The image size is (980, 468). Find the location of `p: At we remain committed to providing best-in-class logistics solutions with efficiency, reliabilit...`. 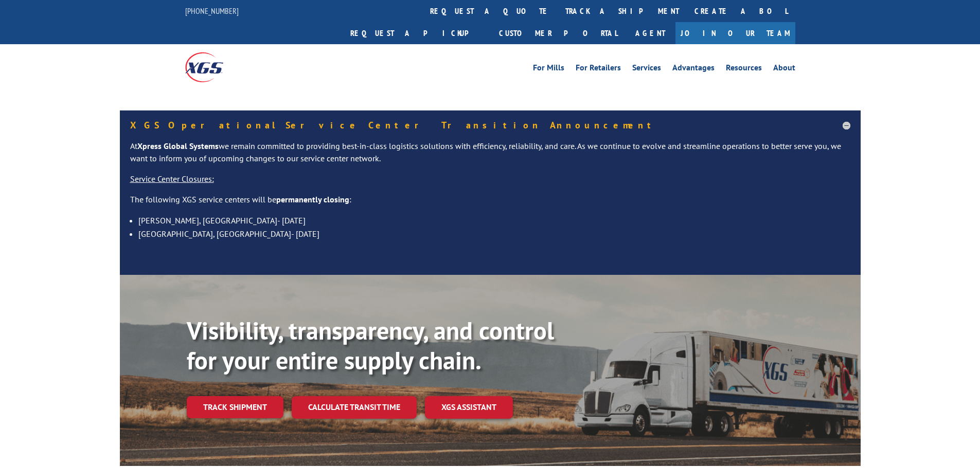

p: At we remain committed to providing best-in-class logistics solutions with efficiency, reliabilit... is located at coordinates (490, 157).